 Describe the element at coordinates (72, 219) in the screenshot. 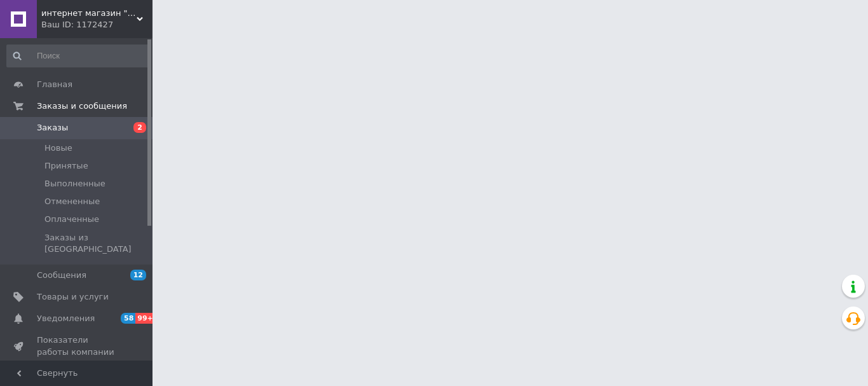

I see `span: Оплаченные` at that location.